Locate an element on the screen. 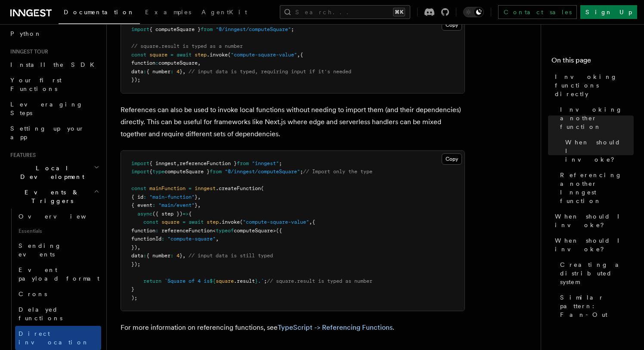  a: AgentKit is located at coordinates (224, 13).